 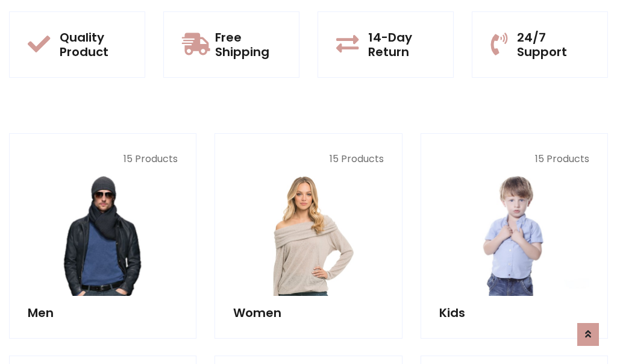 What do you see at coordinates (102, 312) in the screenshot?
I see `h5: Men` at bounding box center [102, 312].